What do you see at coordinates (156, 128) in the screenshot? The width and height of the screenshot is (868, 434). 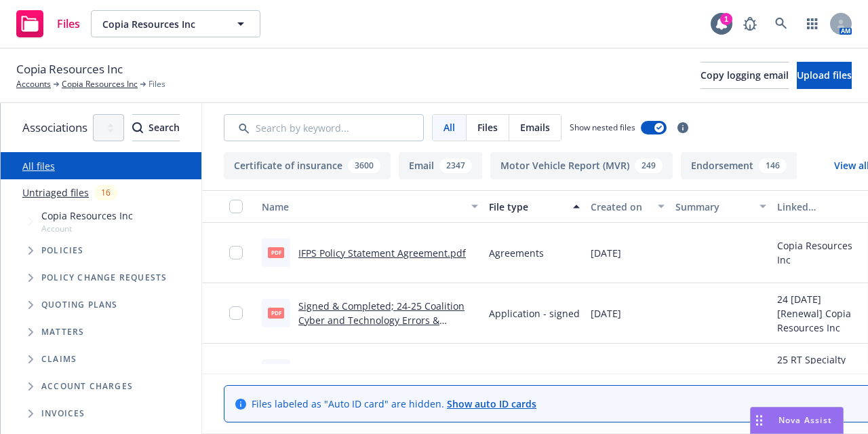 I see `button: SearchSearch` at bounding box center [156, 128].